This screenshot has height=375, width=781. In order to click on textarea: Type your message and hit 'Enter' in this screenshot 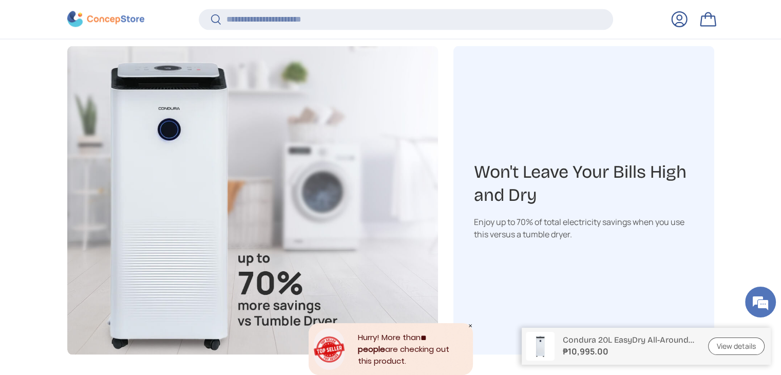, I will do `click(100, 277)`.